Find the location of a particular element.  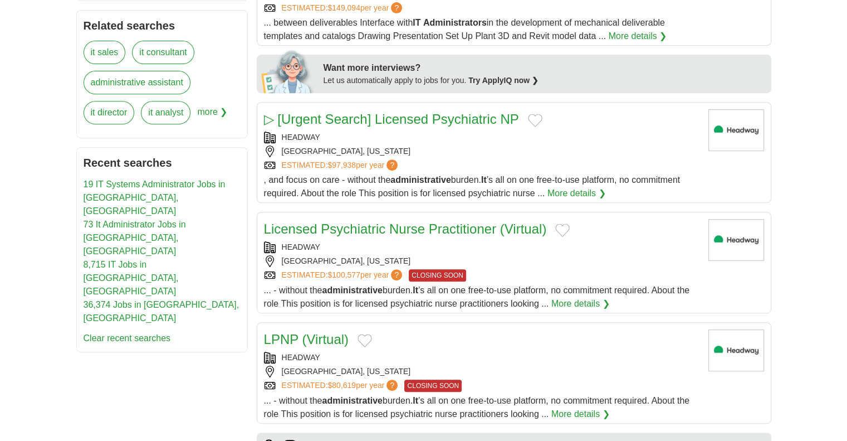

a: it consultant is located at coordinates (163, 52).